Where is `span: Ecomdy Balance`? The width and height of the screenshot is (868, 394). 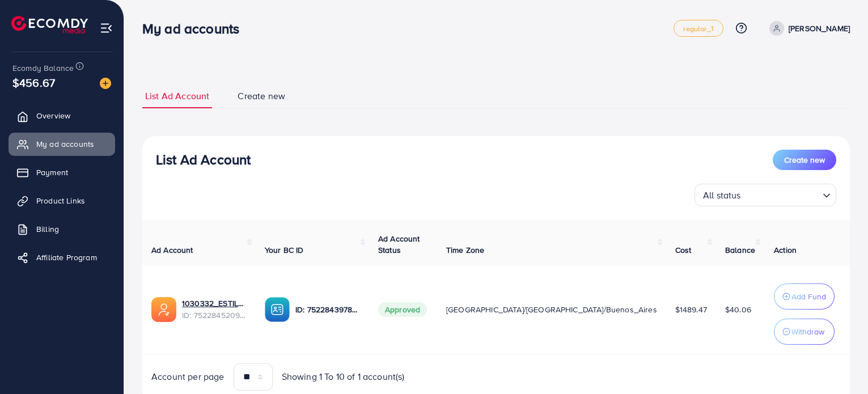 span: Ecomdy Balance is located at coordinates (43, 68).